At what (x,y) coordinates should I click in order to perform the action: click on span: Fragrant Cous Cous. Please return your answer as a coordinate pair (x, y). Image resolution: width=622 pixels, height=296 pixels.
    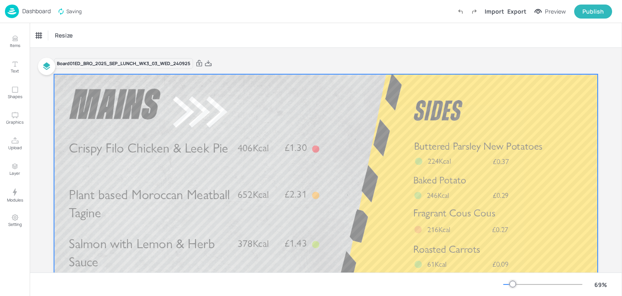
    Looking at the image, I should click on (454, 213).